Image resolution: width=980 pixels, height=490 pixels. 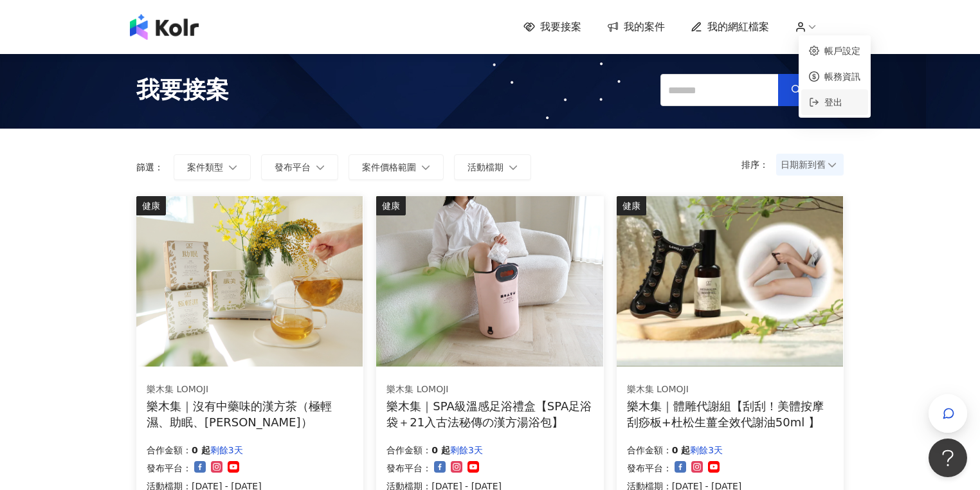 What do you see at coordinates (493, 167) in the screenshot?
I see `button: 活動檔期` at bounding box center [493, 167].